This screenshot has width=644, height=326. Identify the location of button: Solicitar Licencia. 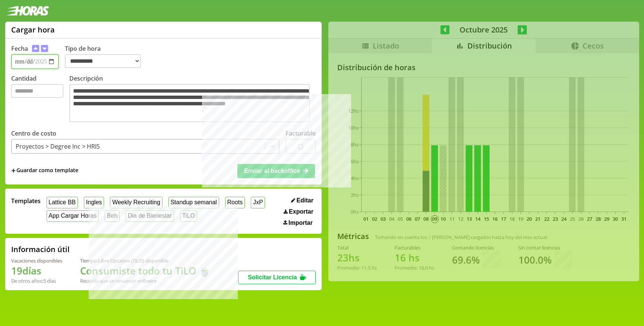
(277, 277).